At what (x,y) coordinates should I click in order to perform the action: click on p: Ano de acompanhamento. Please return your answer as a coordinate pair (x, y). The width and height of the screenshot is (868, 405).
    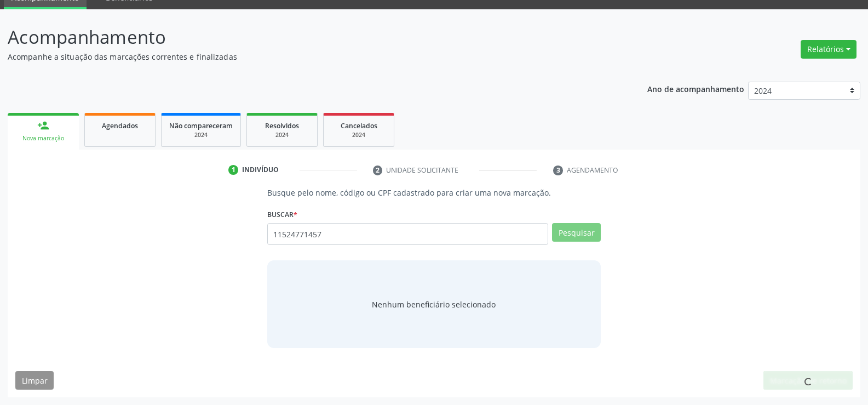
    Looking at the image, I should click on (695, 89).